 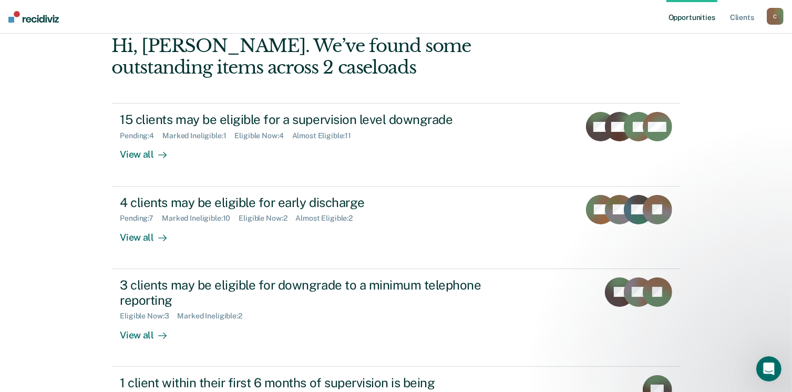 What do you see at coordinates (213, 316) in the screenshot?
I see `div: Marked Ineligible : 2` at bounding box center [213, 316].